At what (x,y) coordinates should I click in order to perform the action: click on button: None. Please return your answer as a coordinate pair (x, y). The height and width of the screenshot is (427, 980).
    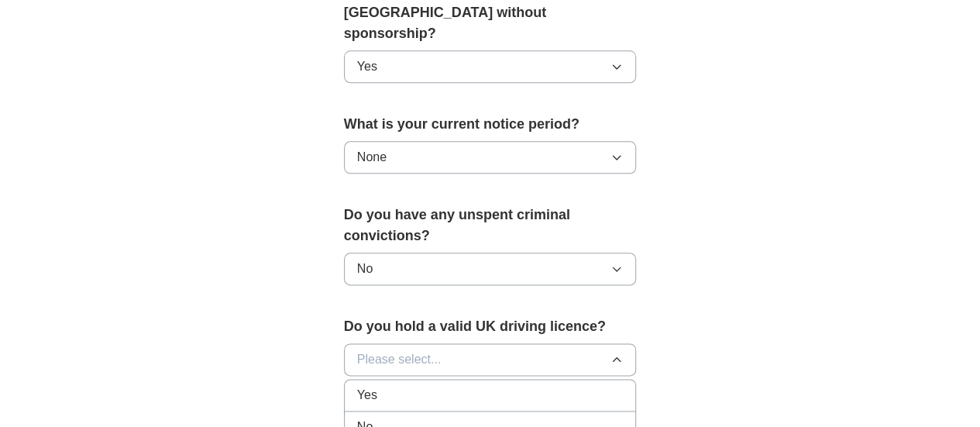
    Looking at the image, I should click on (490, 157).